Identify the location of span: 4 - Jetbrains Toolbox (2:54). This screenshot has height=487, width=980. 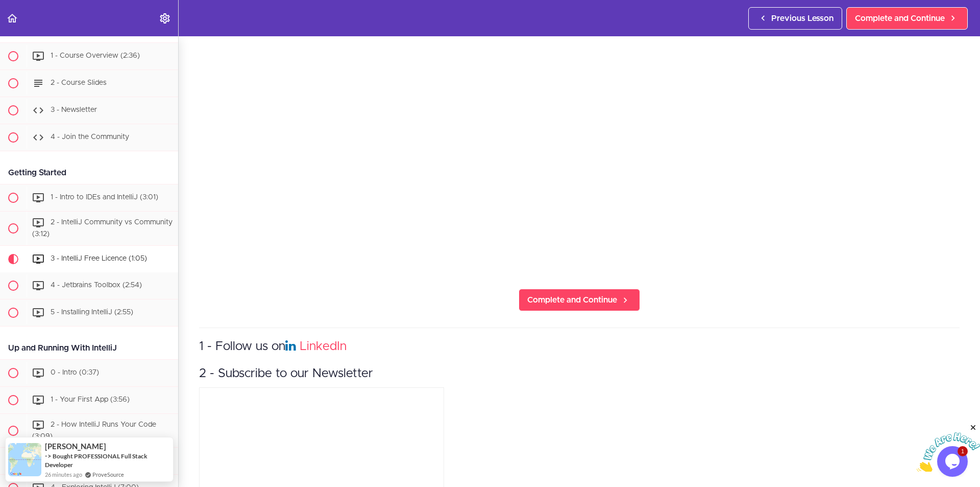
(96, 285).